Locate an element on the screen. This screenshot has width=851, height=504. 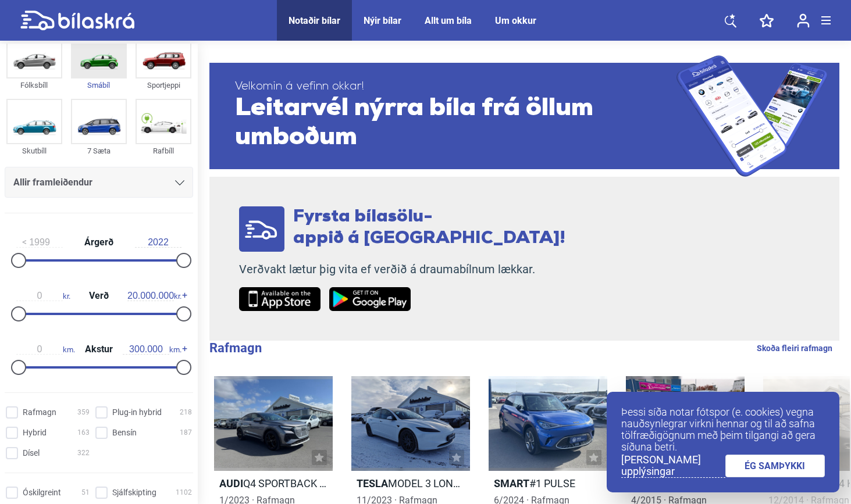
img: user-login.svg is located at coordinates (803, 20).